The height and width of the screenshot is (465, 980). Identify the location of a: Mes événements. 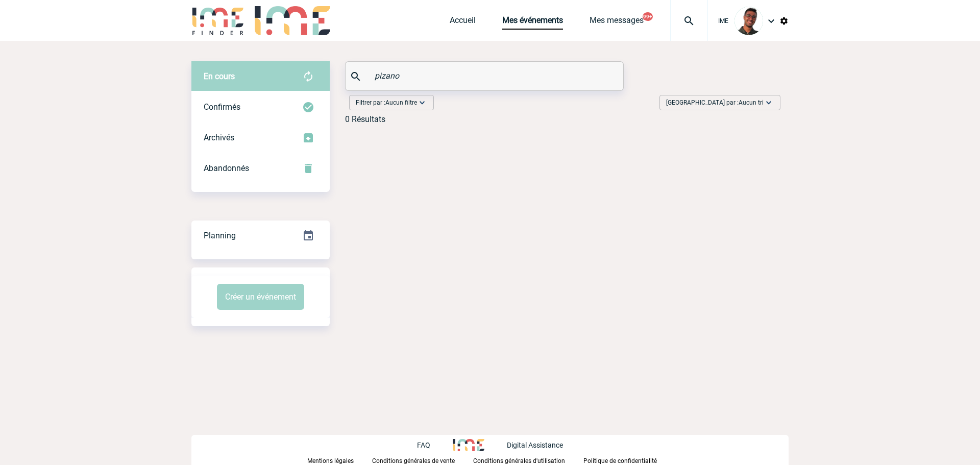
(533, 23).